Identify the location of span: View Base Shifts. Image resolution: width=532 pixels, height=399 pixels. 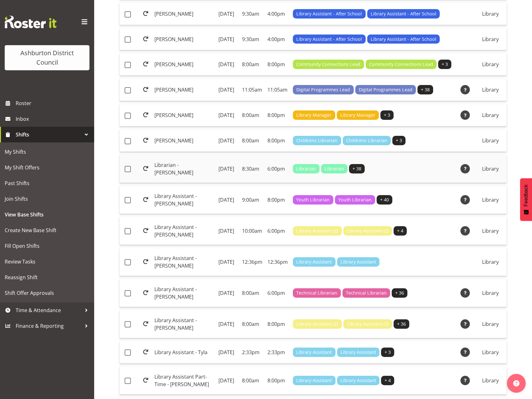
(47, 215).